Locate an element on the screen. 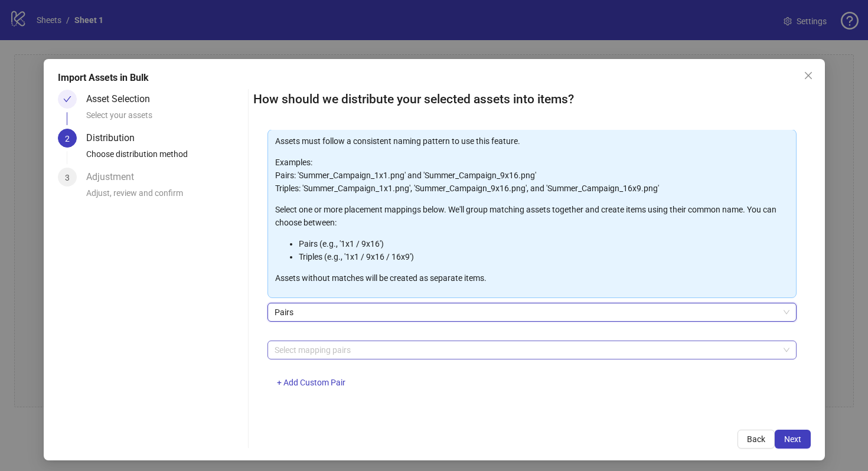 The image size is (868, 471). p: Assets without matches will be created as separate items. is located at coordinates (532, 278).